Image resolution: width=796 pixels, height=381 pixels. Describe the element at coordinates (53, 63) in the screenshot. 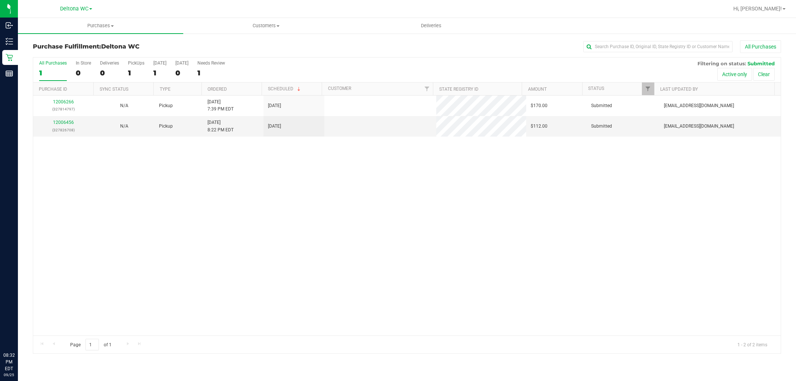

I see `div: All Purchases` at that location.